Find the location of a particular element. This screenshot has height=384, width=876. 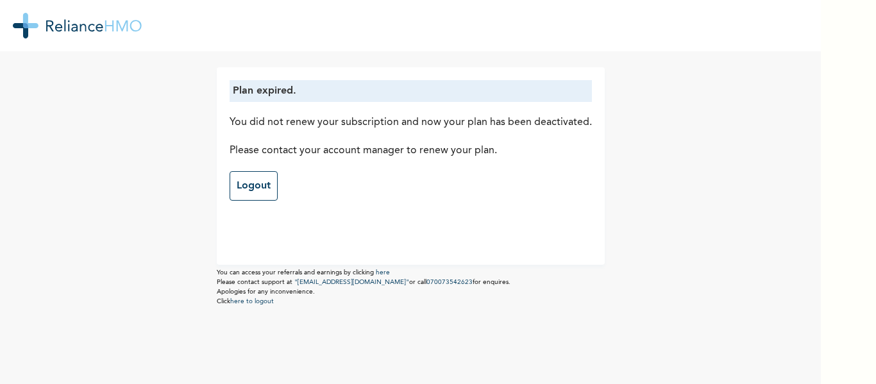

p: You can access your referrals and earnings by clicking is located at coordinates (410, 272).